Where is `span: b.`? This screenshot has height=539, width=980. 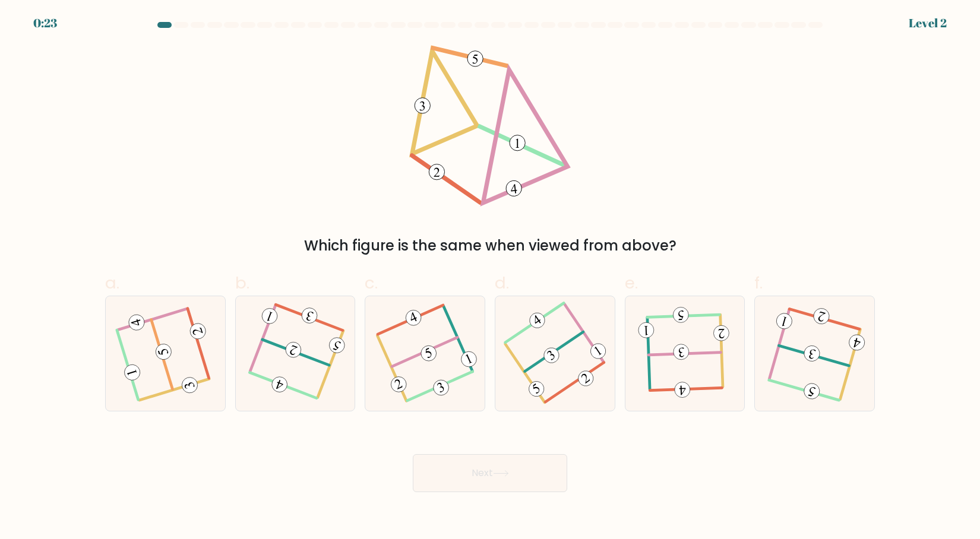
span: b. is located at coordinates (242, 282).